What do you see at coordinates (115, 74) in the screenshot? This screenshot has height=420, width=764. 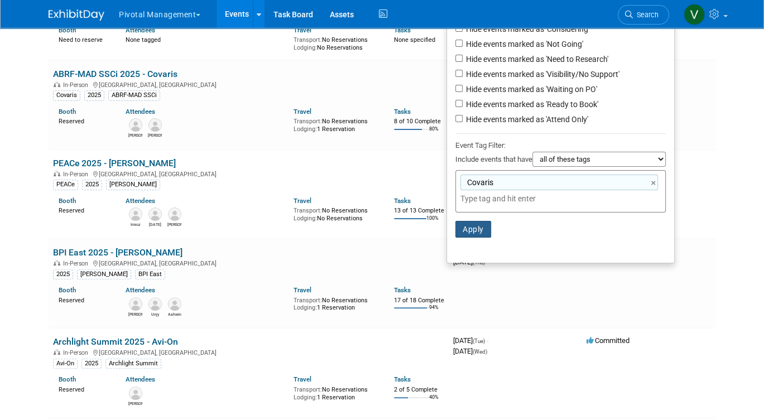 I see `a: ABRF-MAD SSCi 2025 - Covaris` at bounding box center [115, 74].